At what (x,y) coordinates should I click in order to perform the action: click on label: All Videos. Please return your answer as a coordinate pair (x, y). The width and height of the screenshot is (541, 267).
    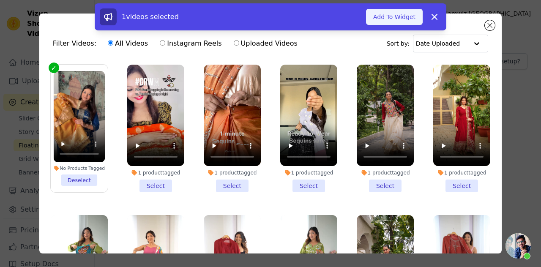
    Looking at the image, I should click on (128, 43).